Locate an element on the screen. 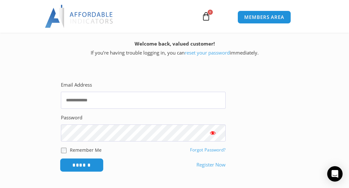 Image resolution: width=349 pixels, height=188 pixels. label: Email Address is located at coordinates (76, 85).